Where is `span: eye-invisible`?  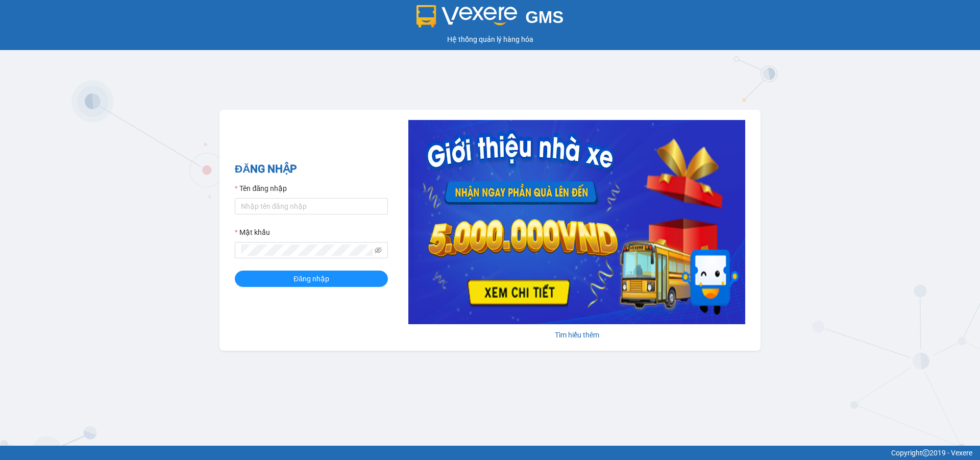 span: eye-invisible is located at coordinates (378, 250).